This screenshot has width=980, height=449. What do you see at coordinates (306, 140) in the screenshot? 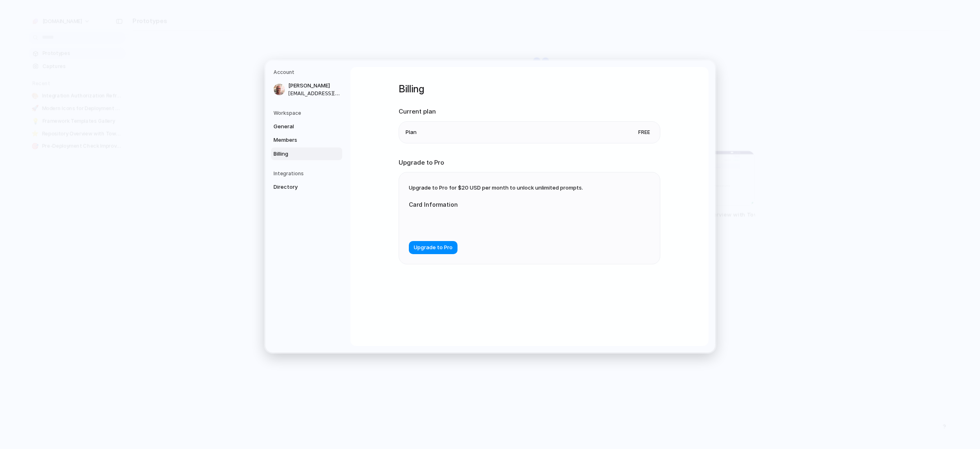
I see `a: Members` at bounding box center [306, 140].